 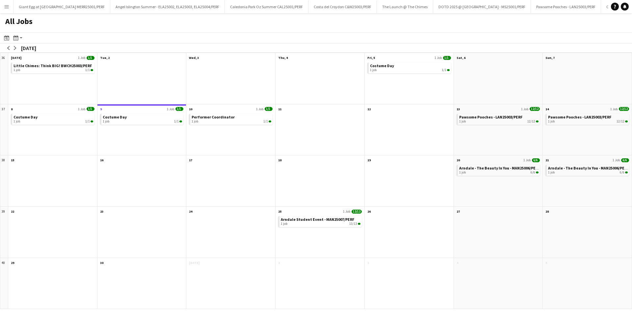 I want to click on span: Arndale - The Beauty In You - MAN25006/PERF, so click(x=500, y=168).